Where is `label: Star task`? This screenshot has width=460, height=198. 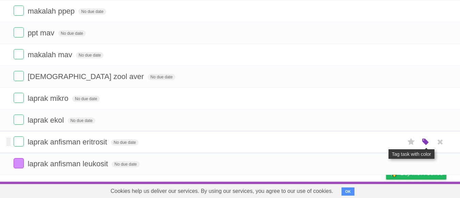
label: Star task is located at coordinates (411, 142).